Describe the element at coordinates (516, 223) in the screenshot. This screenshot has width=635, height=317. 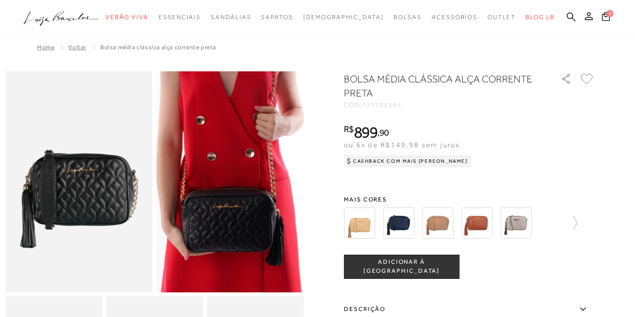
I see `img: BOLSA MÉDIA CLÁSSICA ALÇA CORRENTE CHUMBO TITÂNIO` at that location.